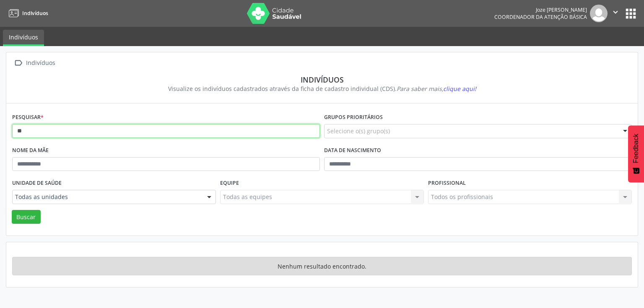  Describe the element at coordinates (630, 13) in the screenshot. I see `button: apps` at that location.